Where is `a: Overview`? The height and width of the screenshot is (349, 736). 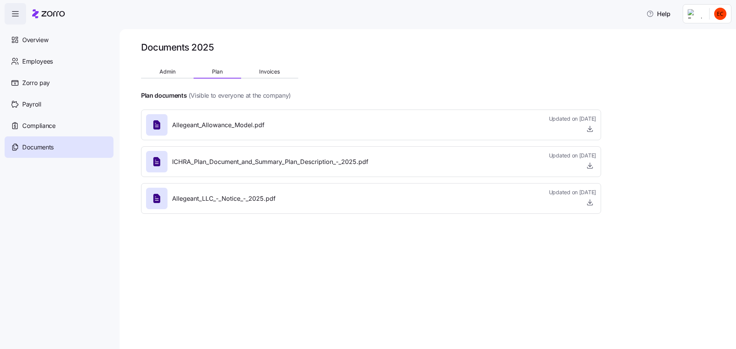
a: Overview is located at coordinates (59, 40).